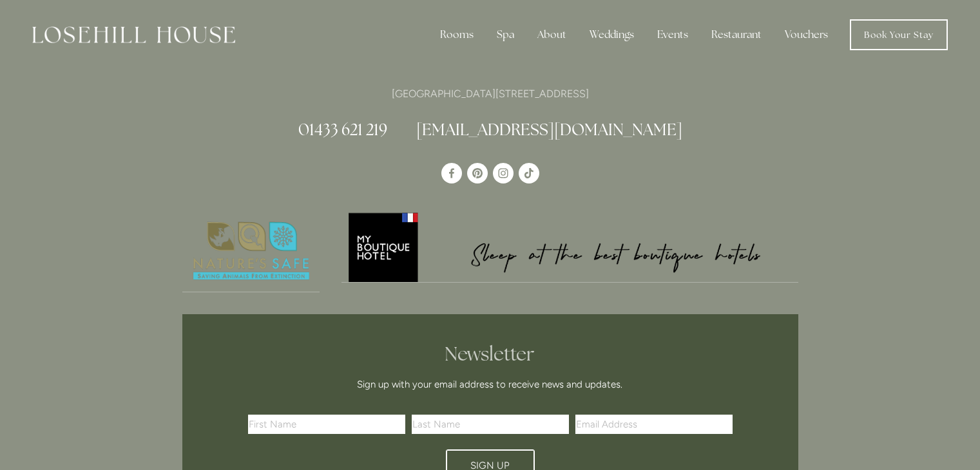 This screenshot has height=470, width=980. I want to click on a: My Boutique Hotel - Logo, so click(570, 247).